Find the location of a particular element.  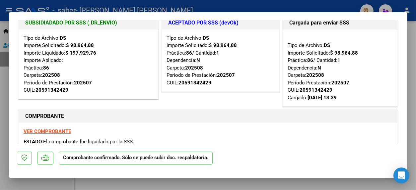

strong: $ 197.929,76 is located at coordinates (81, 53).